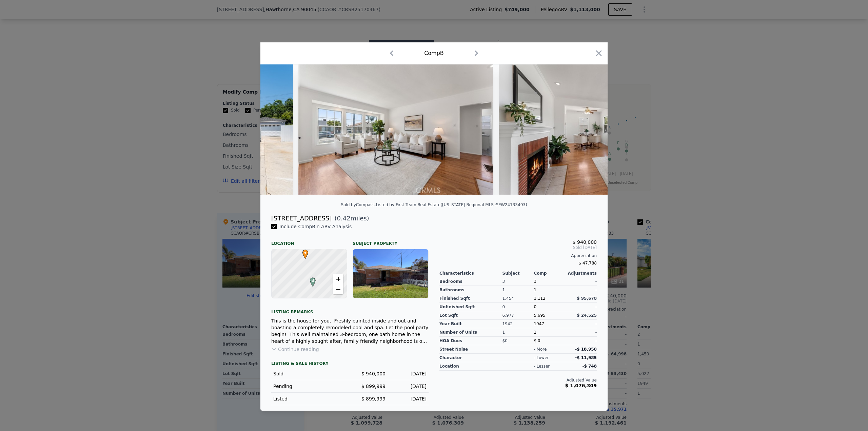 This screenshot has width=868, height=431. Describe the element at coordinates (539, 315) in the screenshot. I see `span: 5,695` at that location.